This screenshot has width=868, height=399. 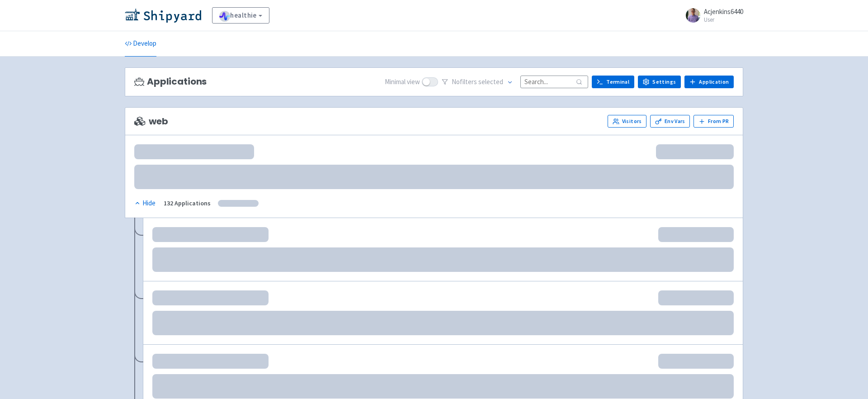 What do you see at coordinates (163, 16) in the screenshot?
I see `img: Shipyard logo` at bounding box center [163, 16].